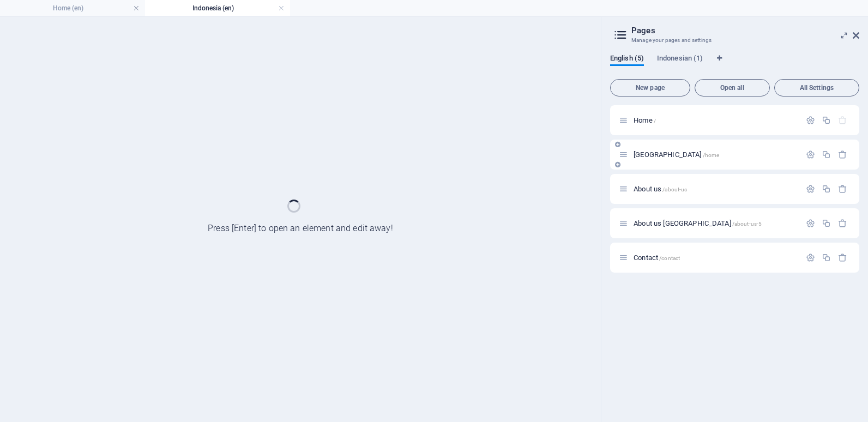 The height and width of the screenshot is (422, 868). What do you see at coordinates (650, 87) in the screenshot?
I see `span: New page` at bounding box center [650, 87].